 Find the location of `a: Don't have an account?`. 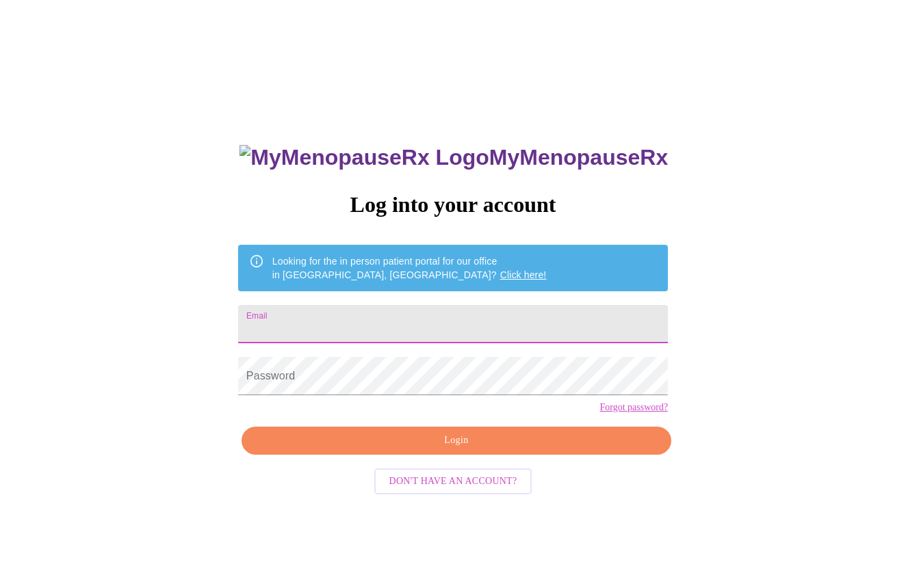

a: Don't have an account? is located at coordinates (453, 480).